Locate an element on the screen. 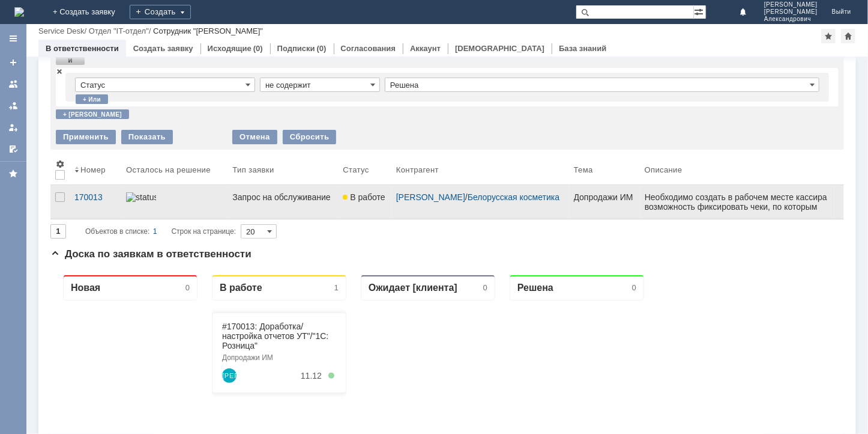 The height and width of the screenshot is (434, 868). div: В работе is located at coordinates (191, 22).